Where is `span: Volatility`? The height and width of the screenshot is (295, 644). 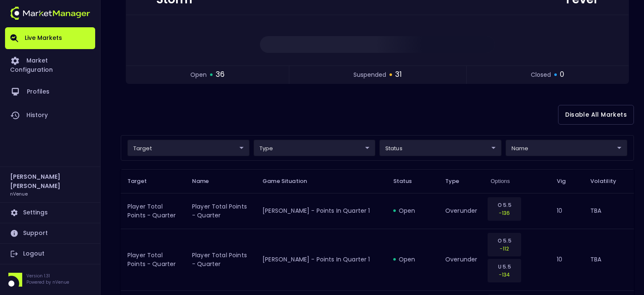 span: Volatility is located at coordinates (609, 181).